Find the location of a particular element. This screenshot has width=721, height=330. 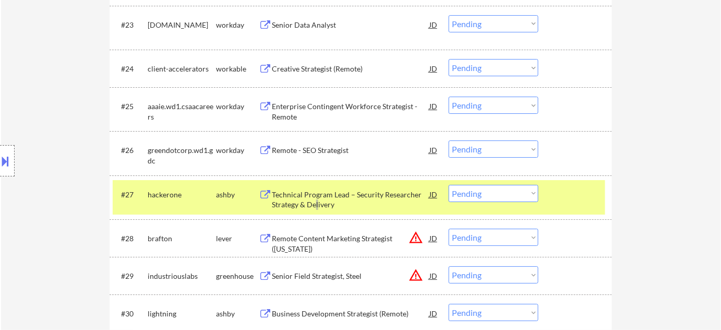

div: industriouslabs is located at coordinates (181, 276).